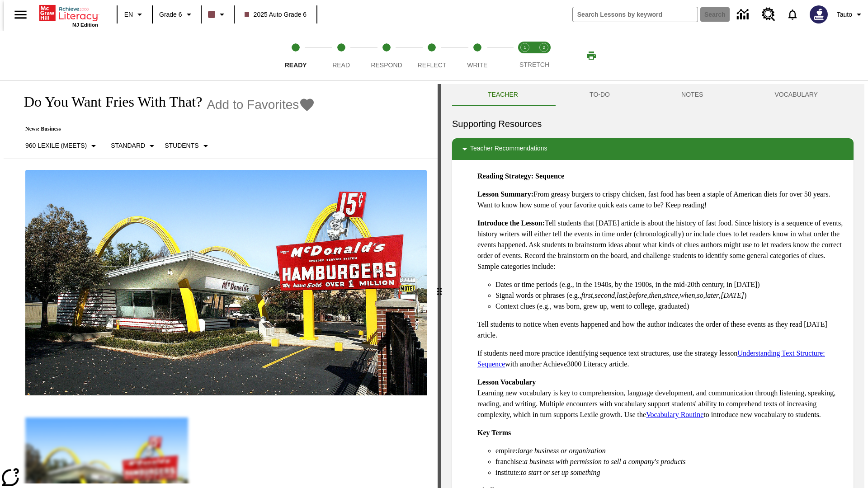 This screenshot has height=488, width=868. I want to click on button: Scaffolds, Standard, so click(134, 146).